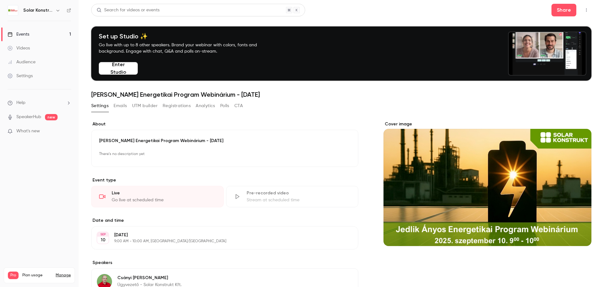  What do you see at coordinates (292, 196) in the screenshot?
I see `div: Pre-recorded videoStream at scheduled time` at bounding box center [292, 196].